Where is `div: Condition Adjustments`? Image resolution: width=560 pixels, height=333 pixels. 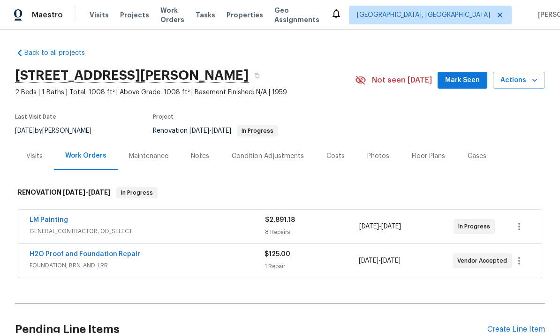 div: Condition Adjustments is located at coordinates (268, 156).